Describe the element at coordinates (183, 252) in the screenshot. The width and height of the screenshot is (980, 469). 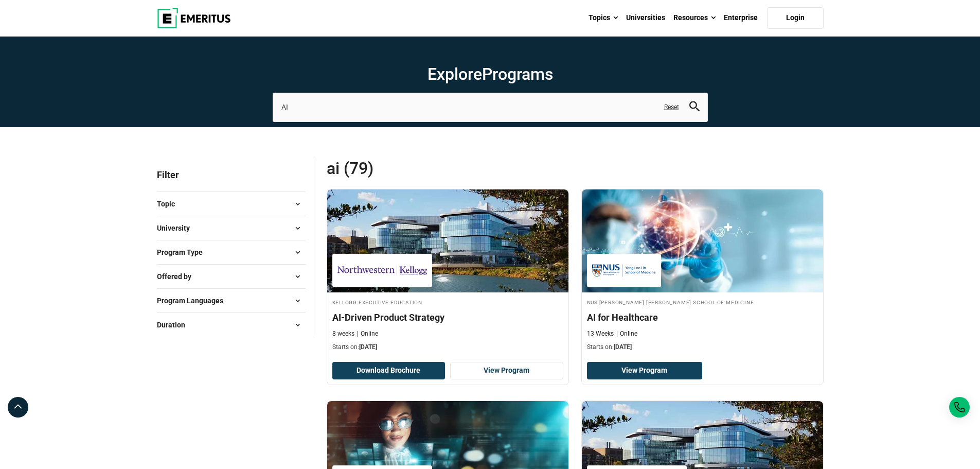
I see `span: Program Type` at that location.